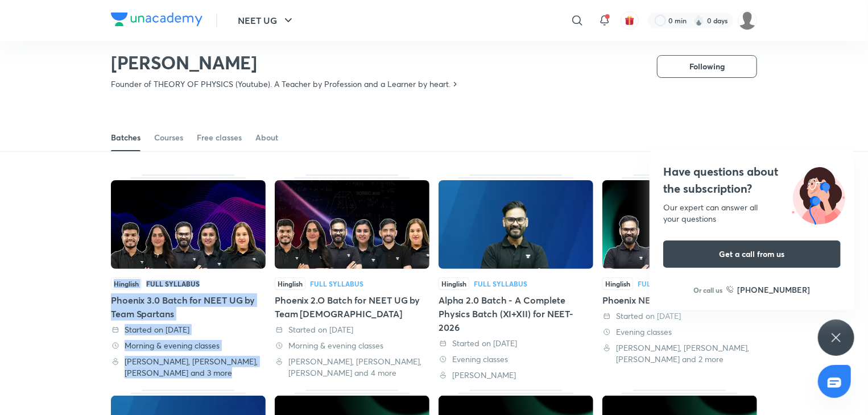 Image resolution: width=868 pixels, height=415 pixels. What do you see at coordinates (516, 375) in the screenshot?
I see `div: Anubhav Shrivastava` at bounding box center [516, 375].